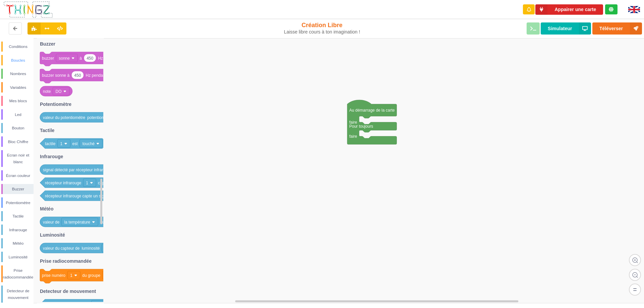 Image resolution: width=644 pixels, height=308 pixels. Describe the element at coordinates (48, 130) in the screenshot. I see `text: Tactile` at that location.